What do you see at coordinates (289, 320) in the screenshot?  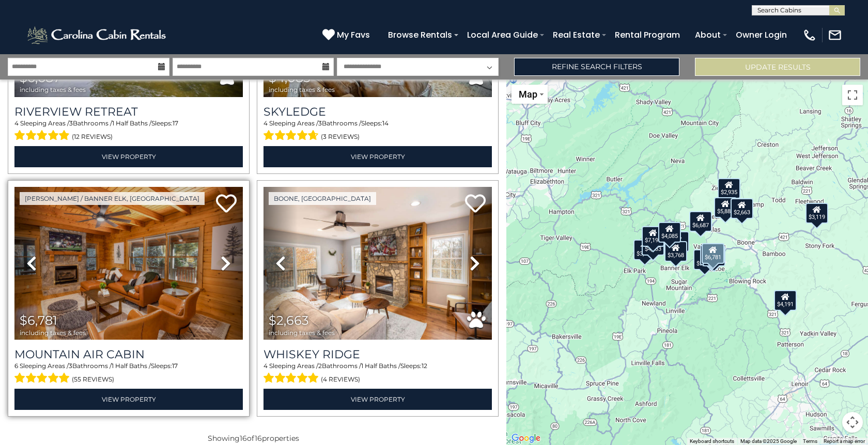 I see `span: $2,663` at bounding box center [289, 320].